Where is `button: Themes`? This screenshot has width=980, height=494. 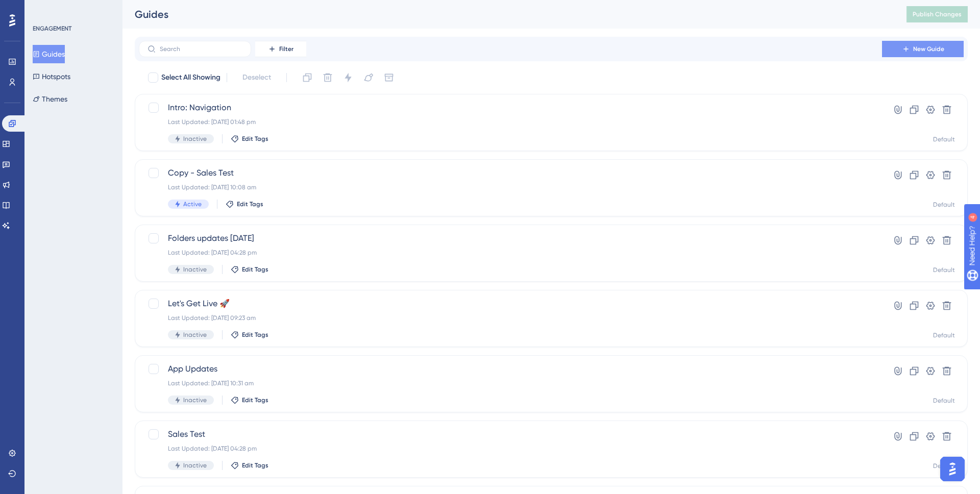
button: Themes is located at coordinates (50, 99).